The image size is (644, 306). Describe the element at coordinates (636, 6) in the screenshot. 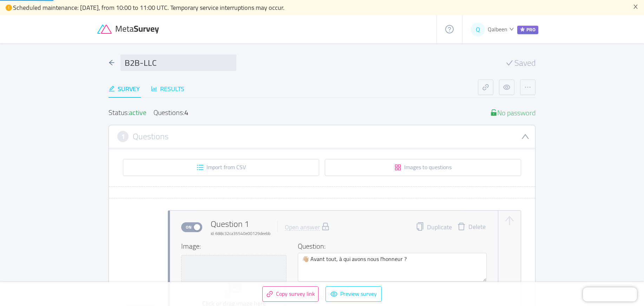

I see `i: icon: close` at that location.